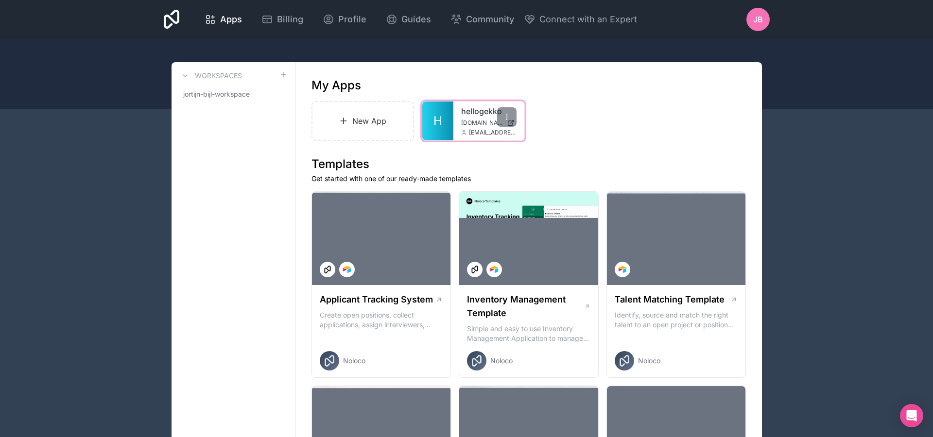 The width and height of the screenshot is (933, 437). What do you see at coordinates (408, 19) in the screenshot?
I see `a: Guides` at bounding box center [408, 19].